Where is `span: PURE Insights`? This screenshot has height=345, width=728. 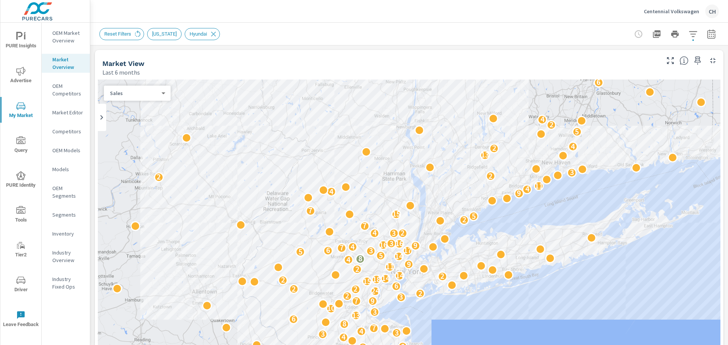 span: PURE Insights is located at coordinates (21, 41).